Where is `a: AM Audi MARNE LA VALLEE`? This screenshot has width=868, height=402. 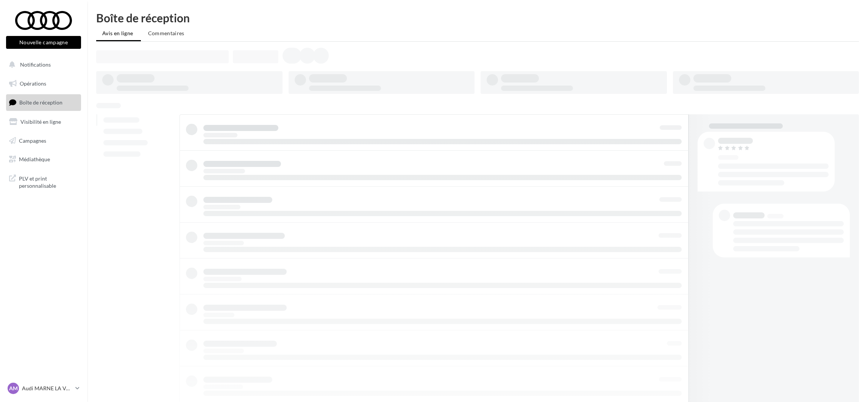 a: AM Audi MARNE LA VALLEE is located at coordinates (44, 388).